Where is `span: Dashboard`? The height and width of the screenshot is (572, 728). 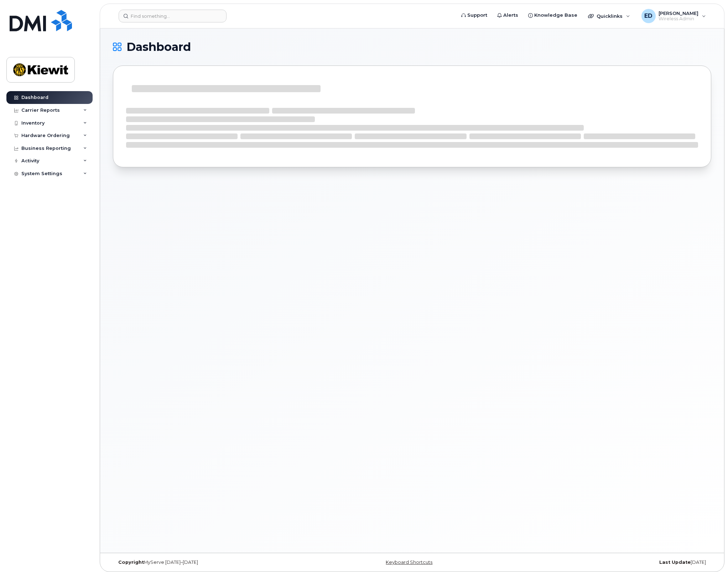 span: Dashboard is located at coordinates (158, 47).